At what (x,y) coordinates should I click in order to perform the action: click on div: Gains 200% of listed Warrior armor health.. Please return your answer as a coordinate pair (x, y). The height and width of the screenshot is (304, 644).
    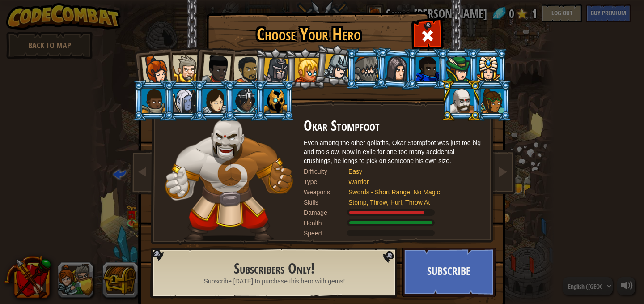
    Looking at the image, I should click on (393, 223).